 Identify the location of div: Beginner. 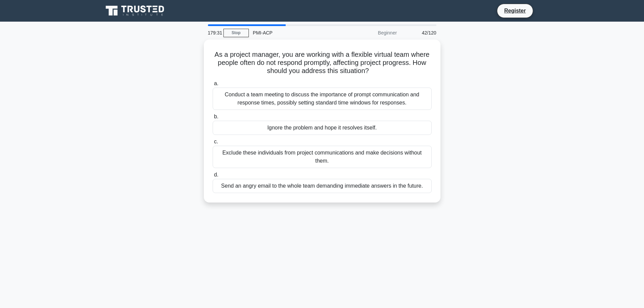
(371, 33).